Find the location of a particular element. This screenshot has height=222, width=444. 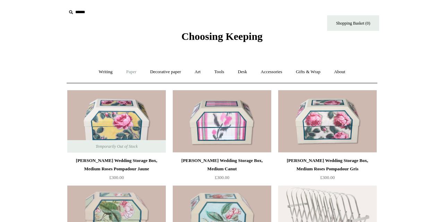

a: About is located at coordinates (339, 72).